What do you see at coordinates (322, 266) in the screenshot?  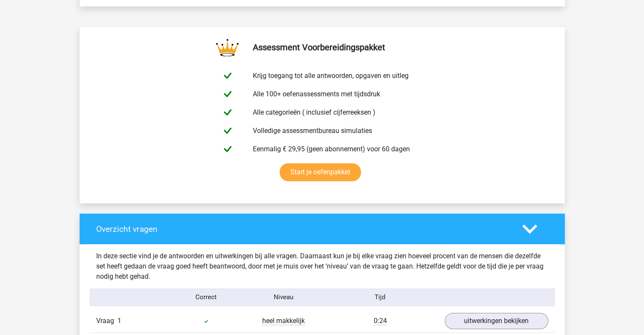 I see `div: In deze sectie vind je de antwoorden en uitwerkingen bij alle vragen. Daarnaast kun je bij elke v...` at bounding box center [322, 266].